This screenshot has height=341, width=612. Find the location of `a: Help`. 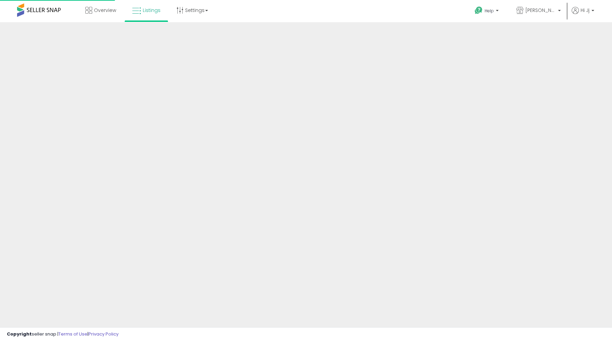

a: Help is located at coordinates (487, 12).